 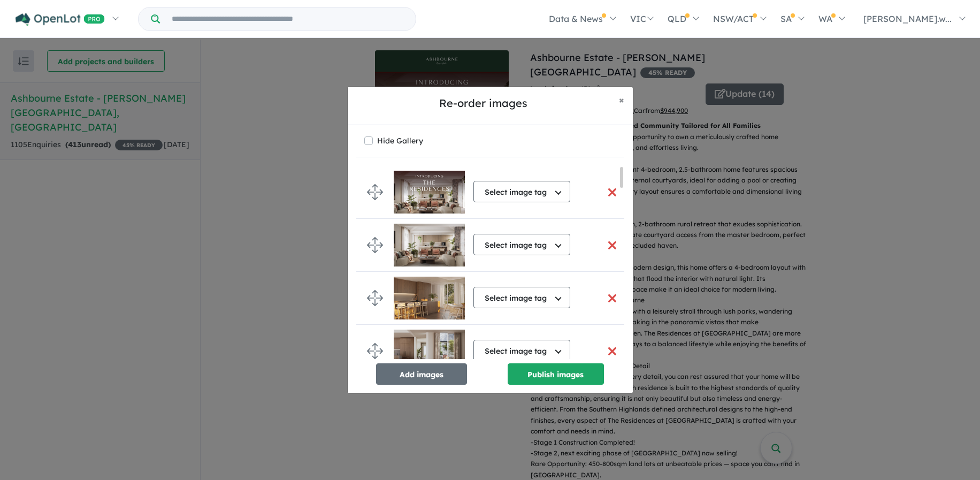 I want to click on img: Ashbourne%20Estate%20-%20Moss%20Vale___1740004571.jpg, so click(x=429, y=245).